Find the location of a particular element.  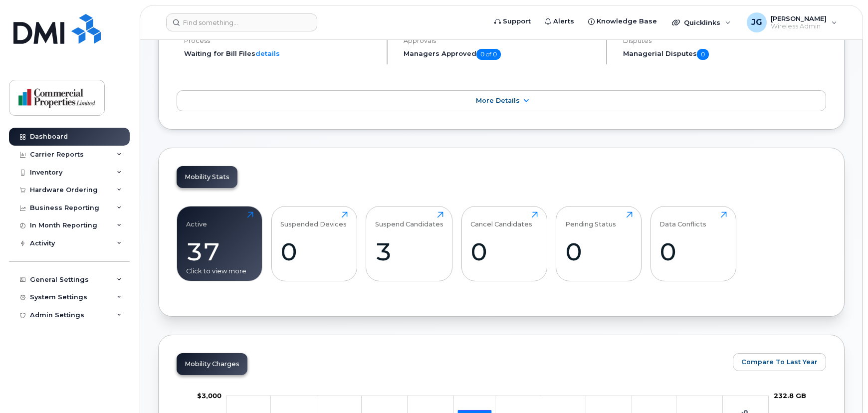

span: JG is located at coordinates (757, 22).